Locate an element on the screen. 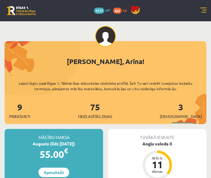 Image resolution: width=211 pixels, height=178 pixels. div: 11 is located at coordinates (157, 164).